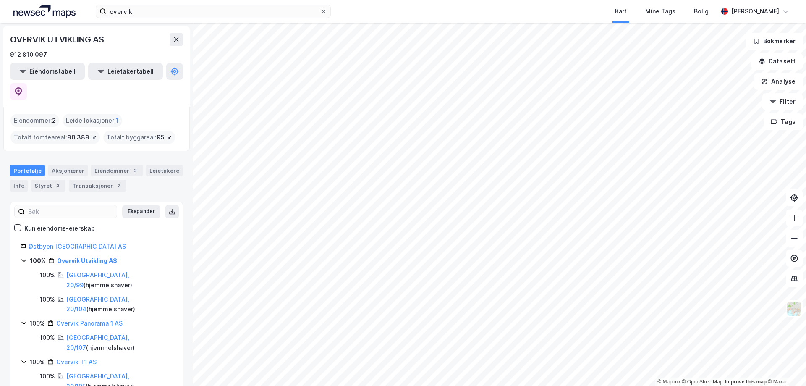 This screenshot has height=386, width=806. Describe the element at coordinates (58, 39) in the screenshot. I see `div: OVERVIK UTVIKLING AS` at that location.